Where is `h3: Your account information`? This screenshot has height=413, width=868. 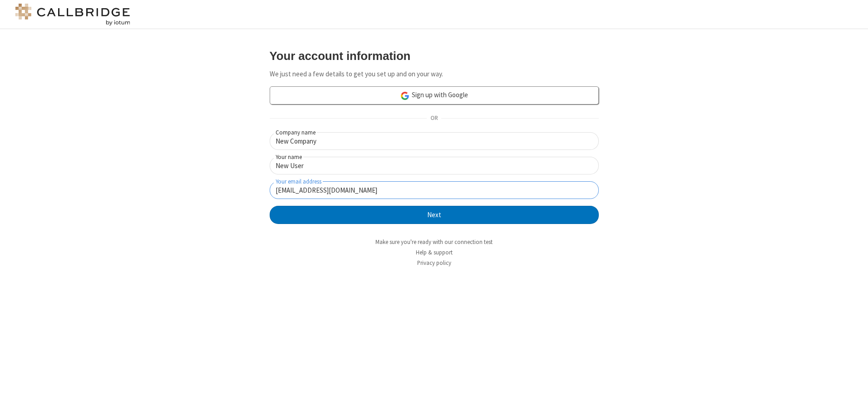
h3: Your account information is located at coordinates (434, 56).